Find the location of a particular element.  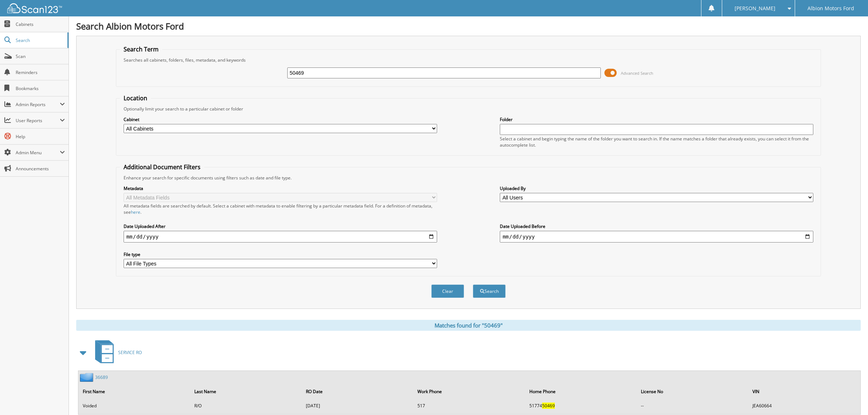

img: folder2.png is located at coordinates (88, 377).